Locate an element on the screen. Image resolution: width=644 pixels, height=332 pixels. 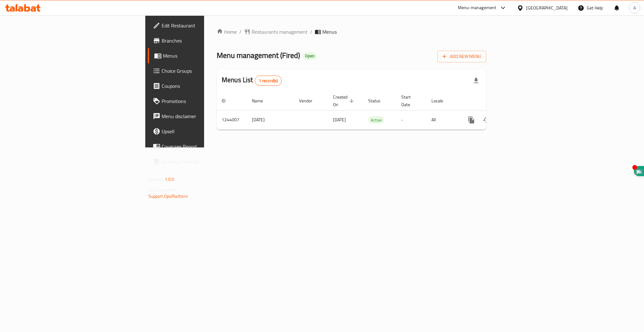
span: Coupons is located at coordinates (205, 86).